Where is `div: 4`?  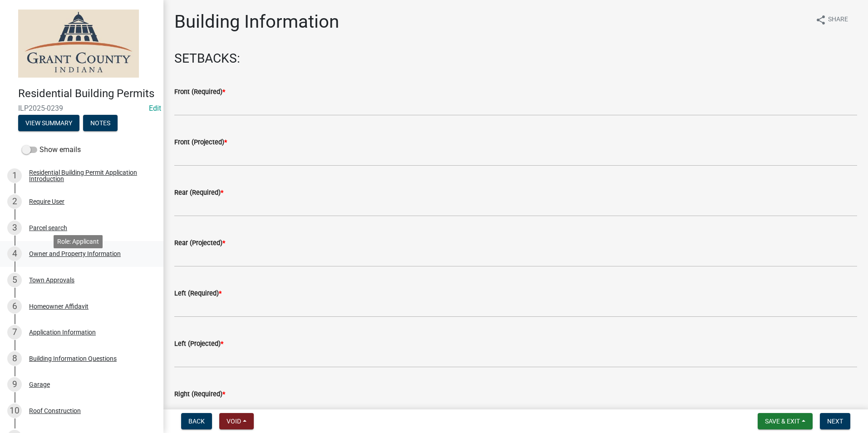
div: 4 is located at coordinates (15, 254).